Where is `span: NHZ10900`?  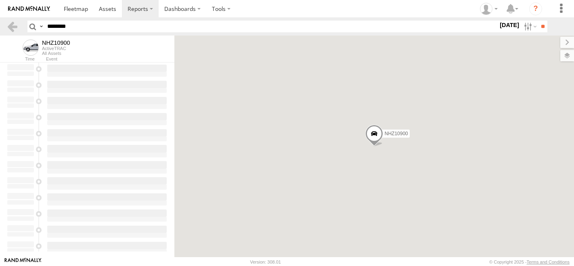 span: NHZ10900 is located at coordinates (396, 134).